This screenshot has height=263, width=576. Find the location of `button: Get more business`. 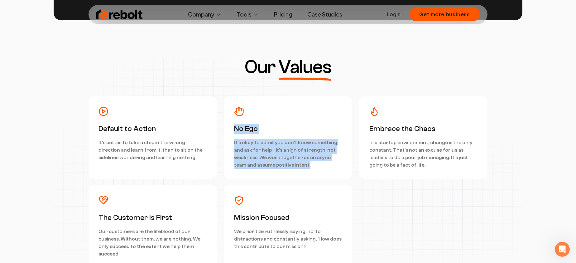

button: Get more business is located at coordinates (444, 14).